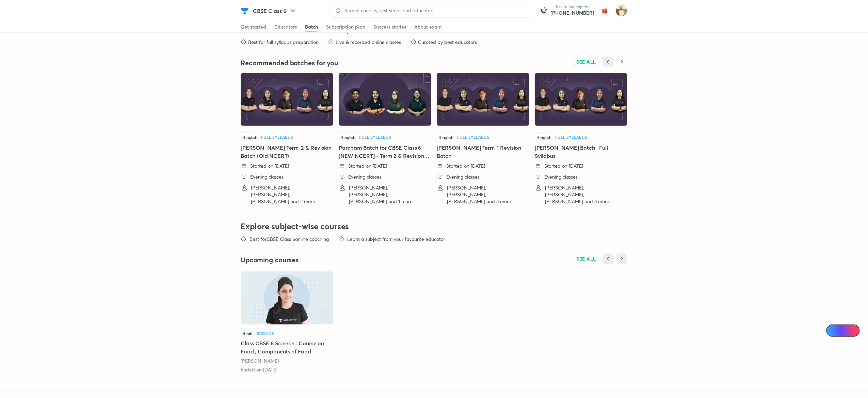 This screenshot has width=868, height=398. What do you see at coordinates (389, 27) in the screenshot?
I see `div: Success stories` at bounding box center [389, 27].